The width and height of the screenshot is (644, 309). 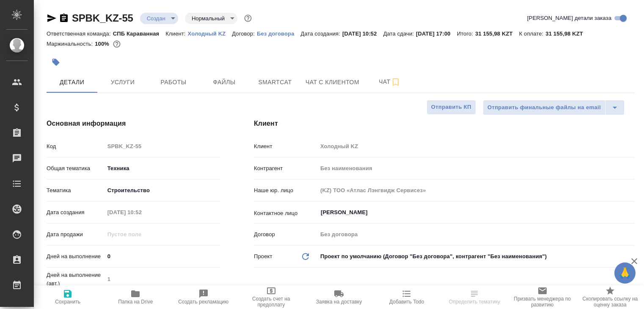 I want to click on p: Дата сдачи:, so click(x=399, y=33).